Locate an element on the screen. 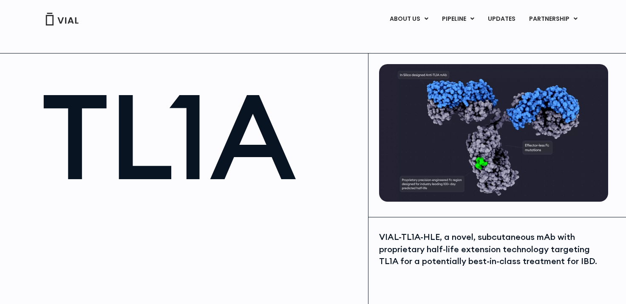 This screenshot has height=304, width=626. a: PARTNERSHIPMenu Toggle is located at coordinates (553, 19).